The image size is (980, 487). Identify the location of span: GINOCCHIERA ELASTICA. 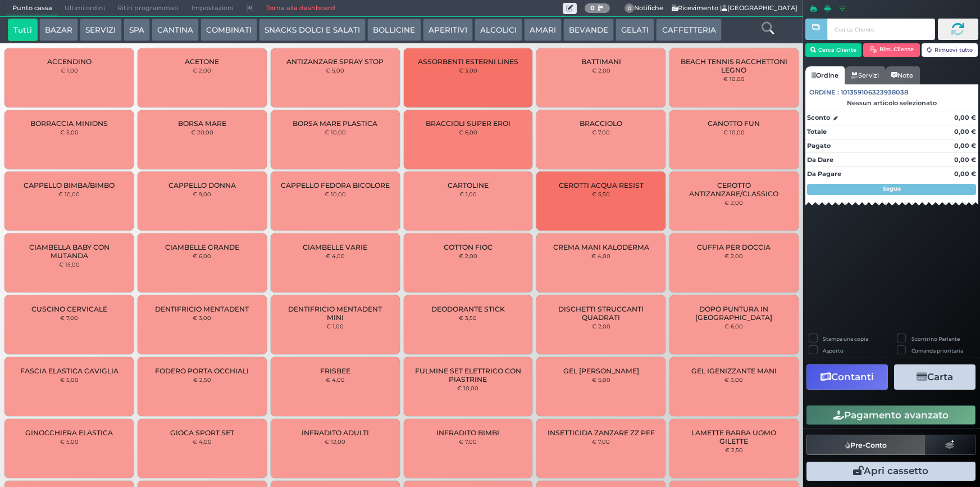
(69, 432).